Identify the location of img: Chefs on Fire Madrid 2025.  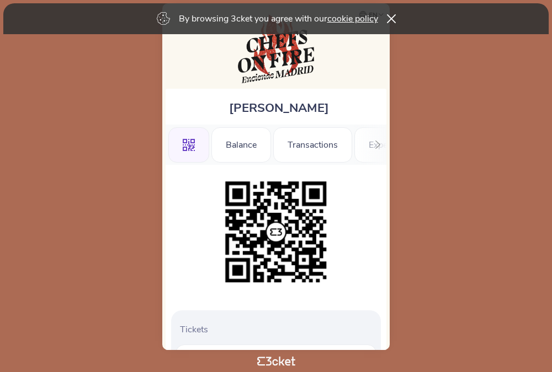
(276, 49).